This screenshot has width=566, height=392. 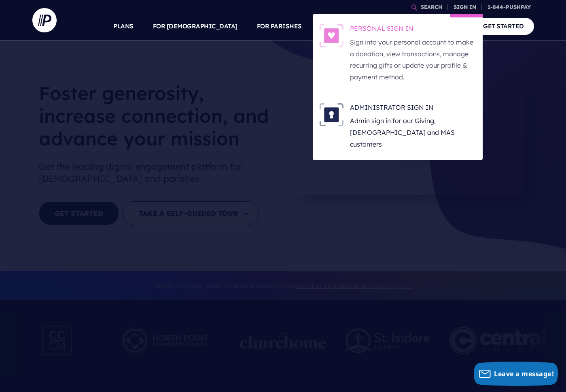 I want to click on h6: ADMINISTRATOR SIGN IN, so click(x=413, y=109).